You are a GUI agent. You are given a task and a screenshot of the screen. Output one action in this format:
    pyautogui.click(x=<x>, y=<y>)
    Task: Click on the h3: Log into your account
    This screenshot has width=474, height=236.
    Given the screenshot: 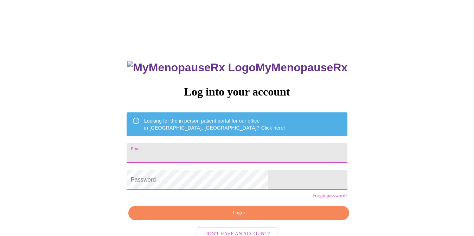 What is the action you would take?
    pyautogui.click(x=237, y=92)
    